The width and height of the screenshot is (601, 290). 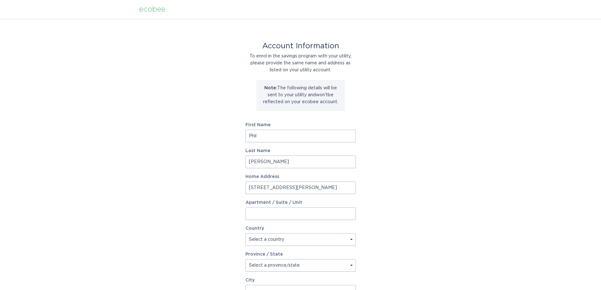 I want to click on strong: Note:, so click(x=271, y=88).